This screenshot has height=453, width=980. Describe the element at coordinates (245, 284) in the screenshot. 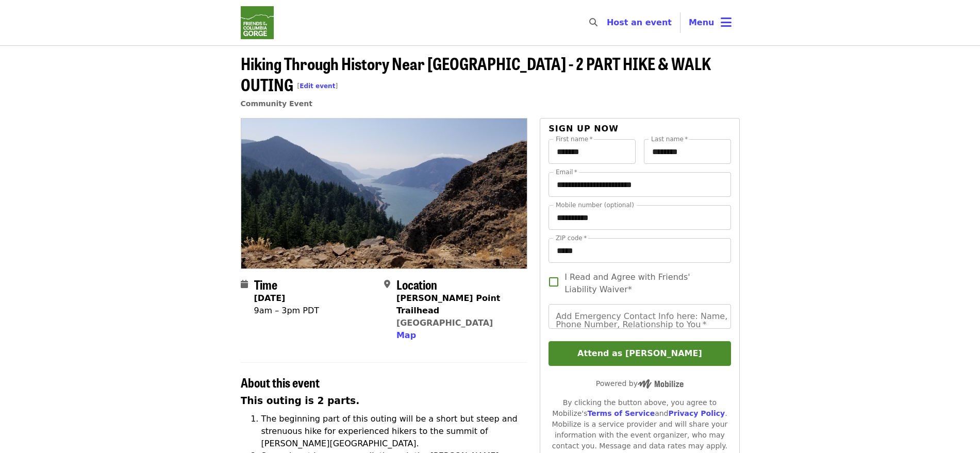

I see `i: calendar icon` at that location.